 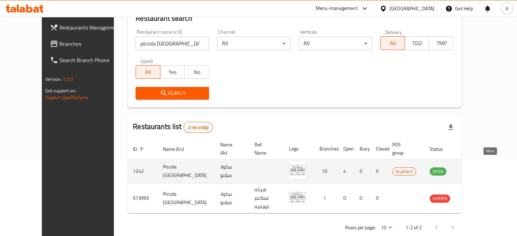 What do you see at coordinates (61, 91) in the screenshot?
I see `span: Get support on:` at bounding box center [61, 91].